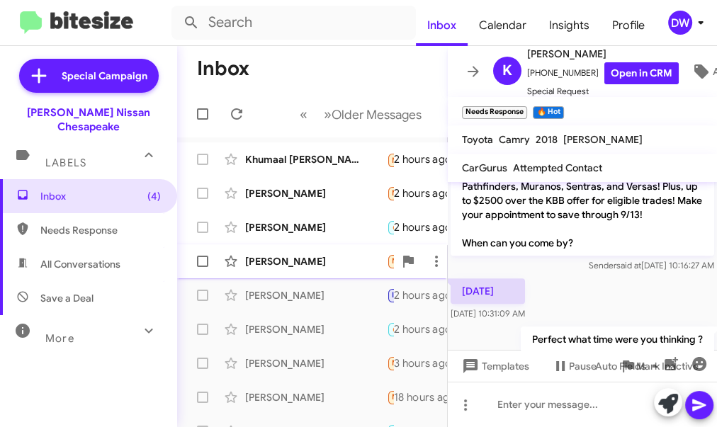 This screenshot has width=717, height=427. What do you see at coordinates (80, 264) in the screenshot?
I see `span: All Conversations` at bounding box center [80, 264].